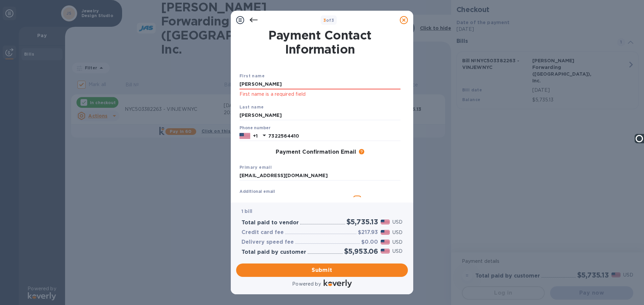  I want to click on input: Enter your phone number, so click(334, 136).